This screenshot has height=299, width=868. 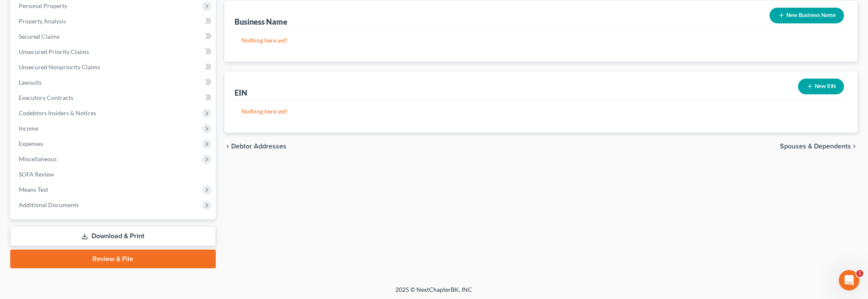 I want to click on button: New EIN, so click(x=821, y=86).